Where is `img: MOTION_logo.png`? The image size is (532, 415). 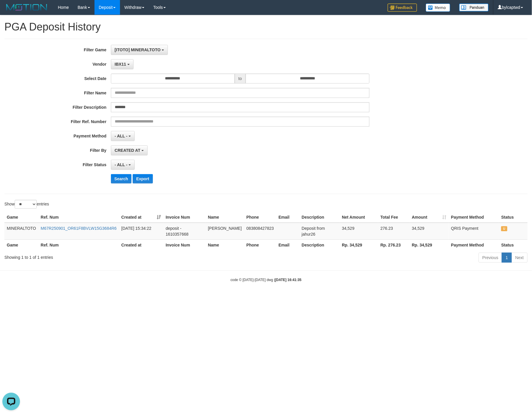 img: MOTION_logo.png is located at coordinates (27, 7).